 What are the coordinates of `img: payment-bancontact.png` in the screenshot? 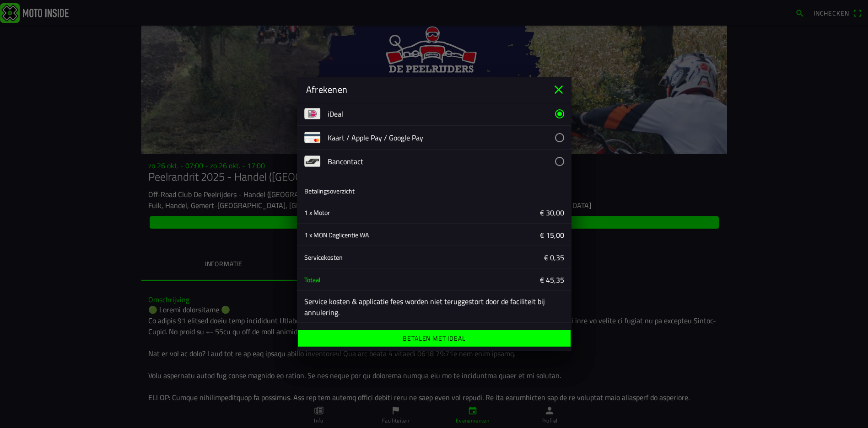 It's located at (312, 162).